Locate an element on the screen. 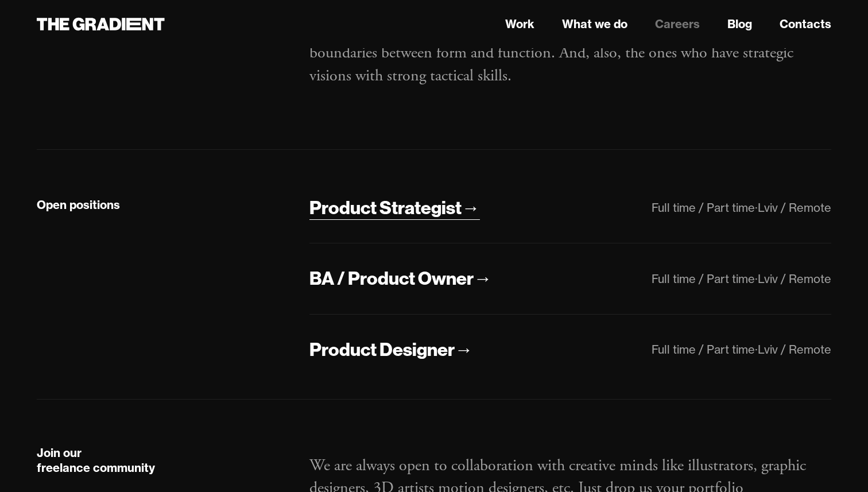 The image size is (868, 492). div: BA / Product Owner is located at coordinates (391, 279).